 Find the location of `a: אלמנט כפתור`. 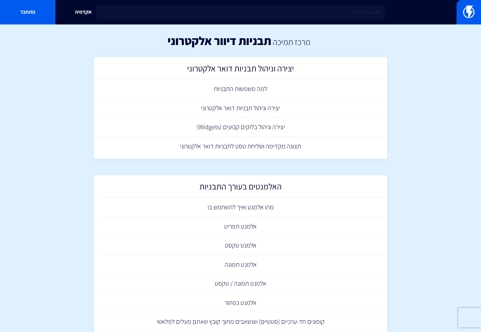

a: אלמנט כפתור is located at coordinates (241, 303).